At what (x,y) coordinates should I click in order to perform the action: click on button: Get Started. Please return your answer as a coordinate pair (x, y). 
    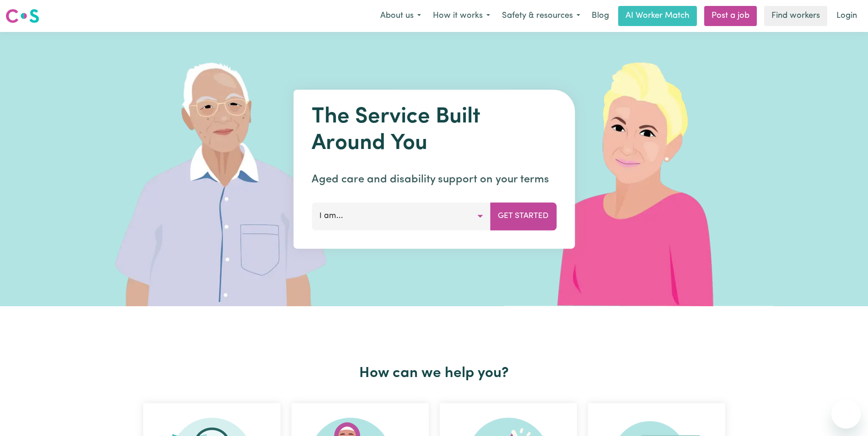
    Looking at the image, I should click on (523, 216).